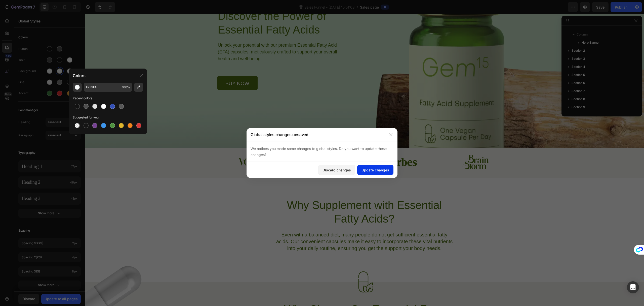 Image resolution: width=644 pixels, height=306 pixels. Describe the element at coordinates (336, 170) in the screenshot. I see `div: Discard changes` at that location.